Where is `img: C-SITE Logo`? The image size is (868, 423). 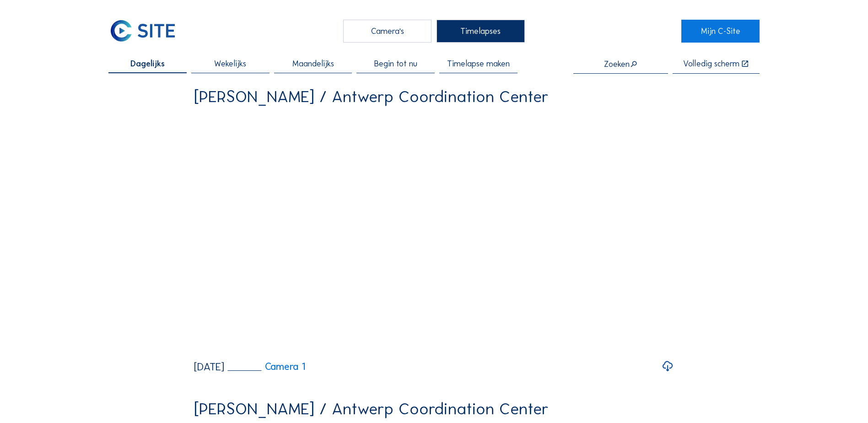
img: C-SITE Logo is located at coordinates (143, 31).